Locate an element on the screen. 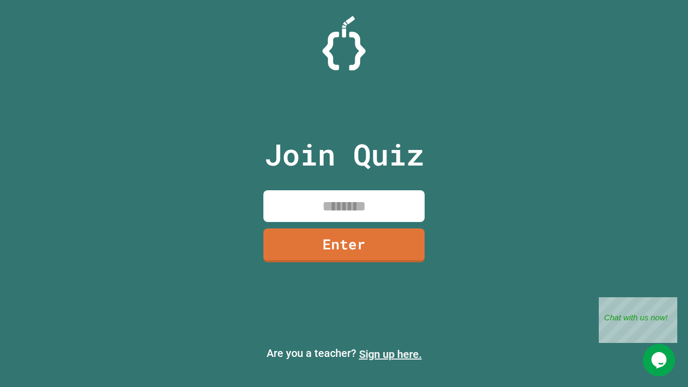 The height and width of the screenshot is (387, 688). p: Chat with us now! is located at coordinates (37, 20).